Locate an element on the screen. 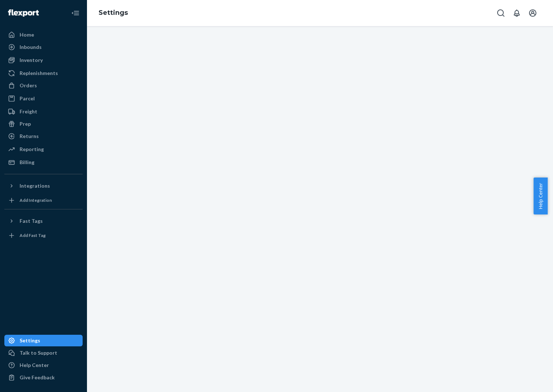 This screenshot has height=392, width=553. div: Replenishments is located at coordinates (39, 73).